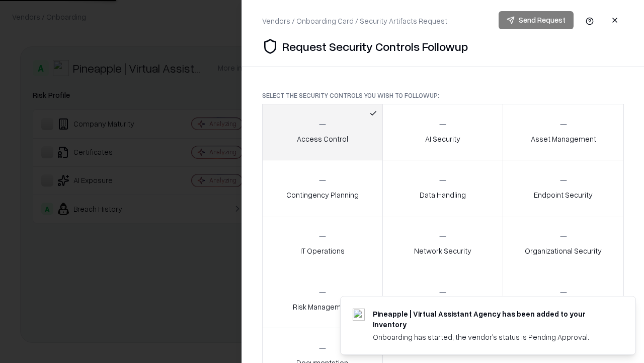 This screenshot has height=363, width=644. What do you see at coordinates (443, 132) in the screenshot?
I see `button: AI Security` at bounding box center [443, 132].